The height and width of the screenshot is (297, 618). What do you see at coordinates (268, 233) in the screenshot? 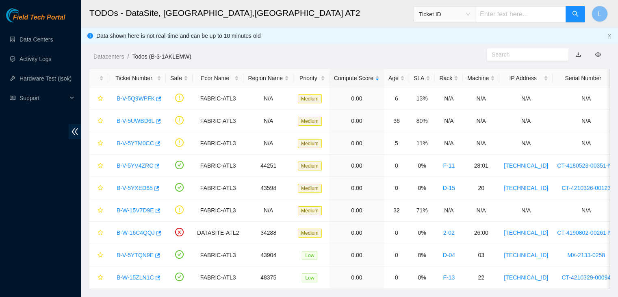
I see `td: 34288` at bounding box center [268, 233].